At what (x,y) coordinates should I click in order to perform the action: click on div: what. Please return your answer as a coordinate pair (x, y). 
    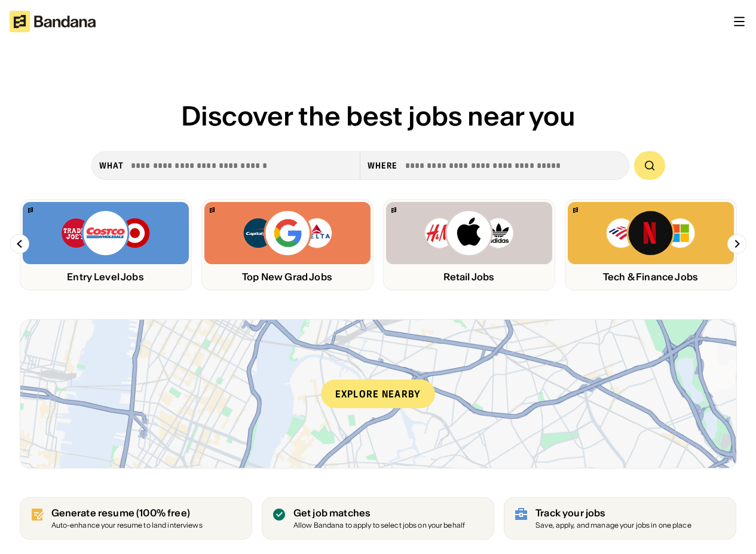
    Looking at the image, I should click on (111, 165).